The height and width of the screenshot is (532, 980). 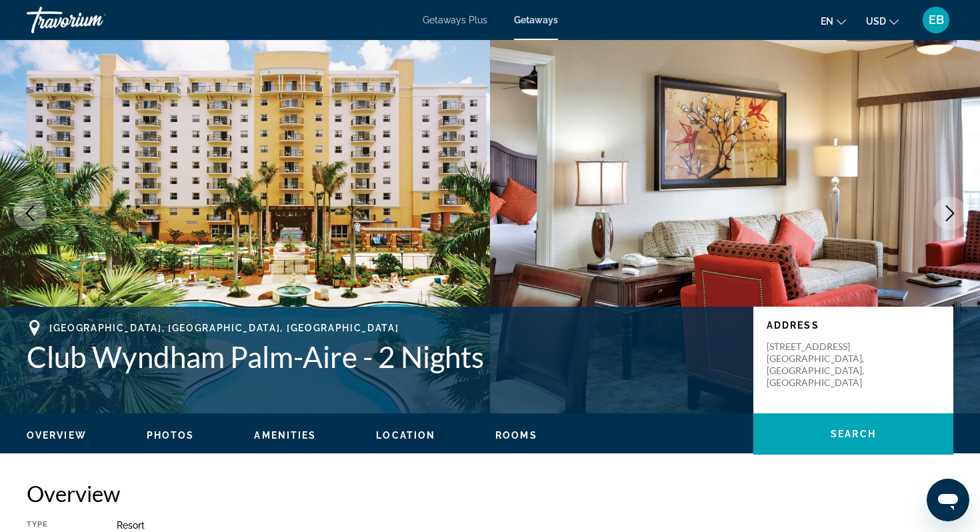 What do you see at coordinates (534, 525) in the screenshot?
I see `div: Resort` at bounding box center [534, 525].